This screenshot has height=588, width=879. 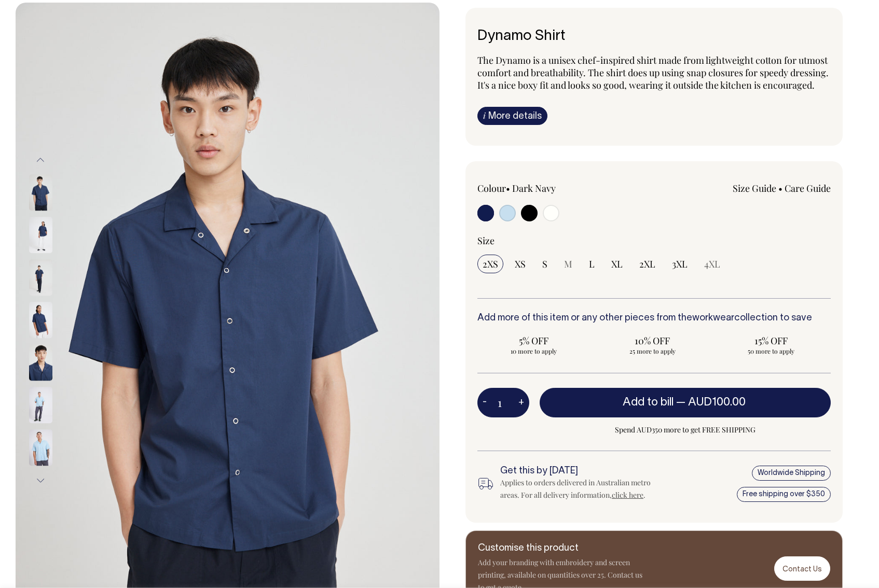 What do you see at coordinates (534, 345) in the screenshot?
I see `input: 5% OFF 10 more to apply` at bounding box center [534, 345].